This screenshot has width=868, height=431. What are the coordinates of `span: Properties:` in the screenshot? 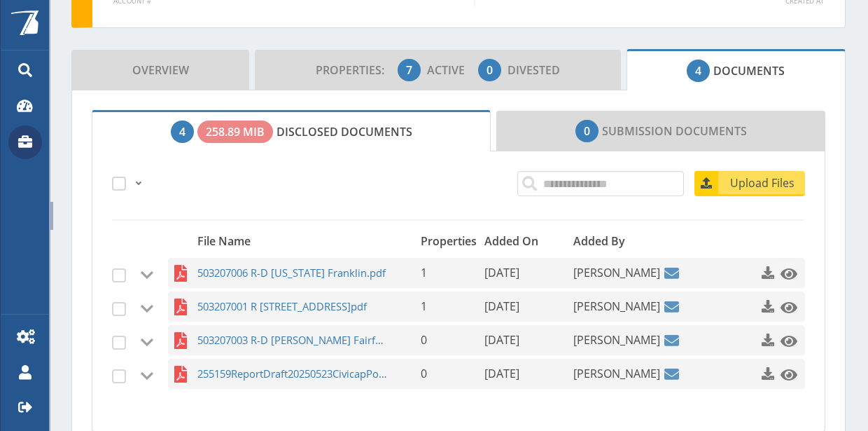 It's located at (355, 70).